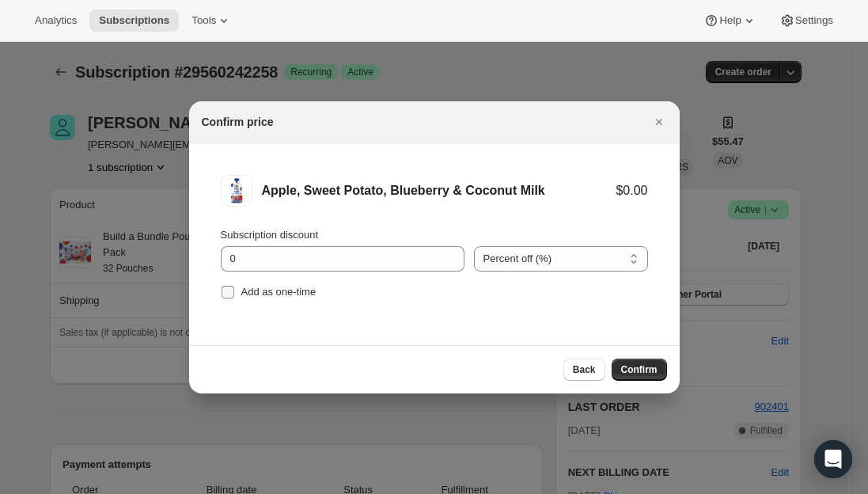 The image size is (868, 494). What do you see at coordinates (631, 191) in the screenshot?
I see `div: $0.00` at bounding box center [631, 191].